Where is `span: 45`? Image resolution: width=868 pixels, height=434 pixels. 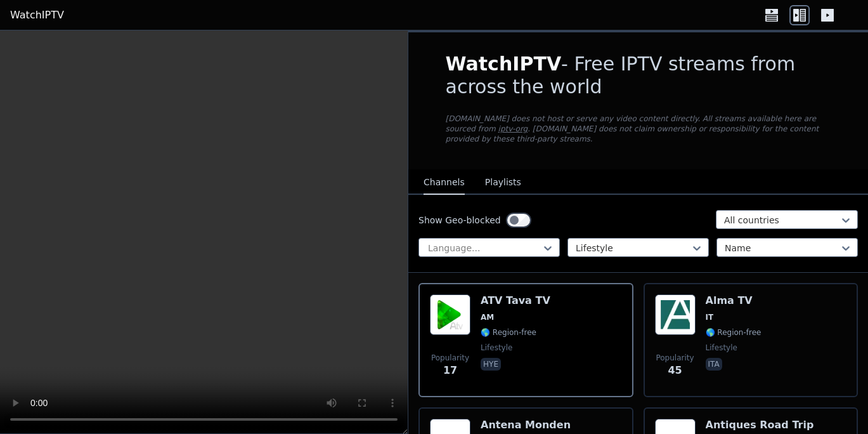
span: 45 is located at coordinates (675, 370).